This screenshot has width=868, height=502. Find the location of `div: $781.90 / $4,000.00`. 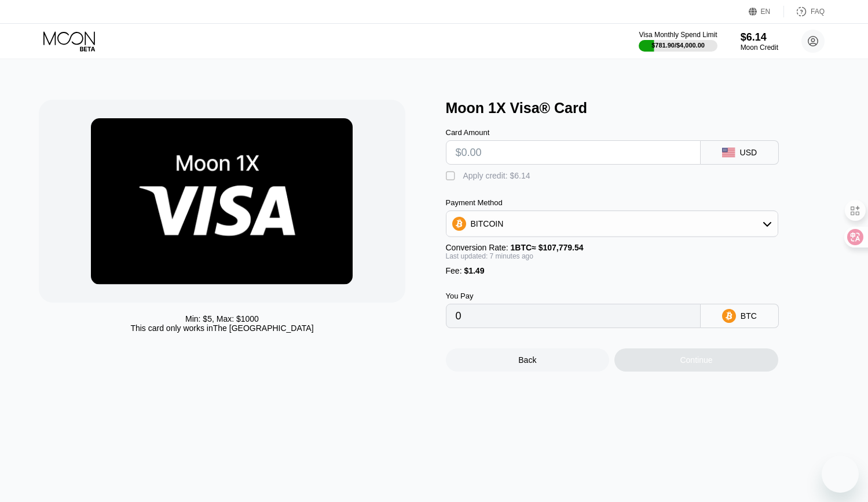

div: $781.90 / $4,000.00 is located at coordinates (678, 45).